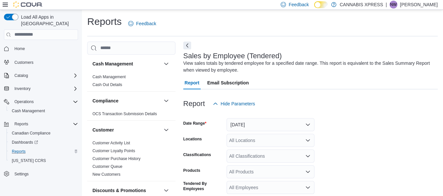 The height and width of the screenshot is (196, 443). Describe the element at coordinates (41, 49) in the screenshot. I see `button: Home` at that location.